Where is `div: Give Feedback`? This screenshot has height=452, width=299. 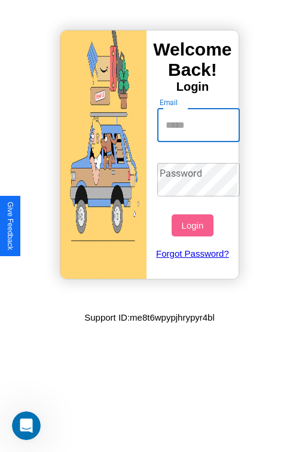 div: Give Feedback is located at coordinates (10, 226).